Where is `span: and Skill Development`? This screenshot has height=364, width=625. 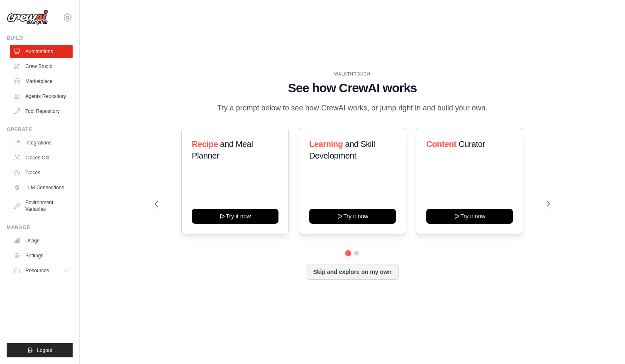 span: and Skill Development is located at coordinates (342, 150).